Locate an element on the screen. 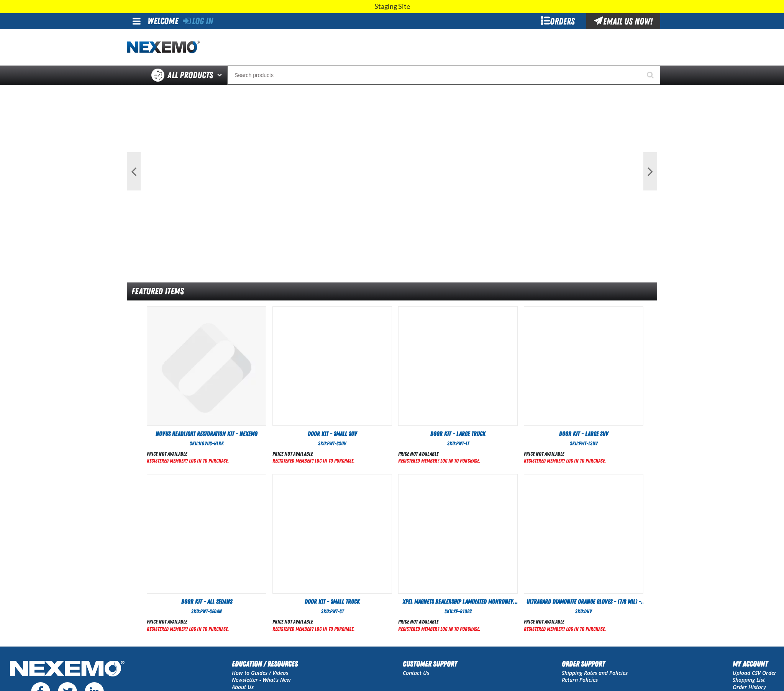  View Details of the XPEL Magnets Dealership Laminated Monroney Stickers (Pack of 2 Magnets) is located at coordinates (457, 534).